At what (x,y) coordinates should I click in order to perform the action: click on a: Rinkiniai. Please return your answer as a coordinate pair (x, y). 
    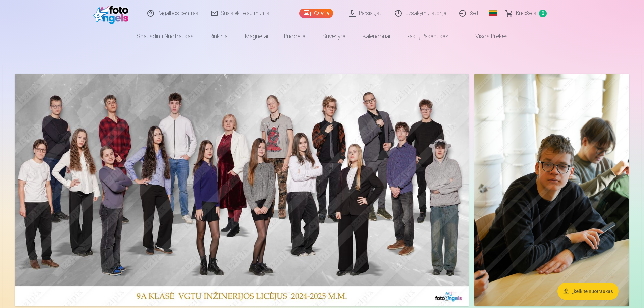
    Looking at the image, I should click on (219, 36).